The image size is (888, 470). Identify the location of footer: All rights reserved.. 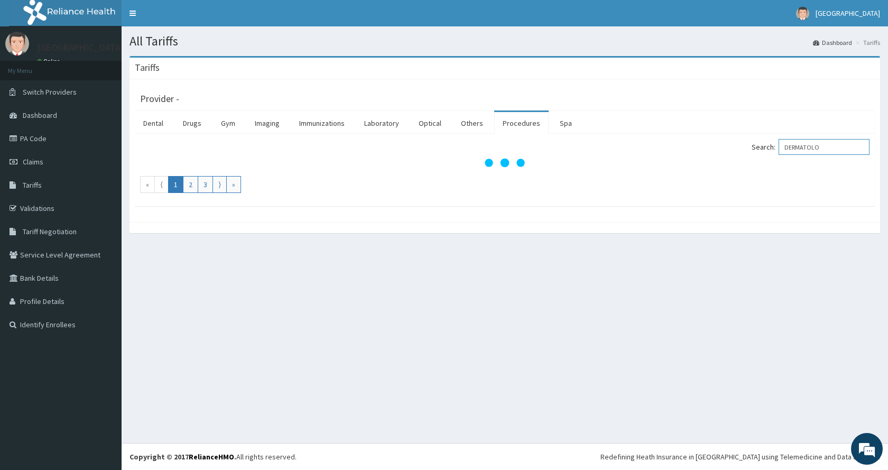
(505, 456).